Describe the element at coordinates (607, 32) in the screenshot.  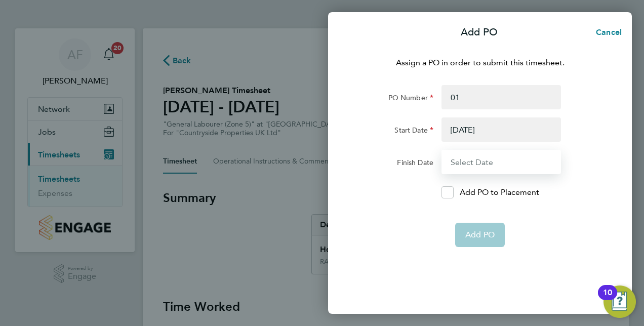
I see `span: Cancel` at that location.